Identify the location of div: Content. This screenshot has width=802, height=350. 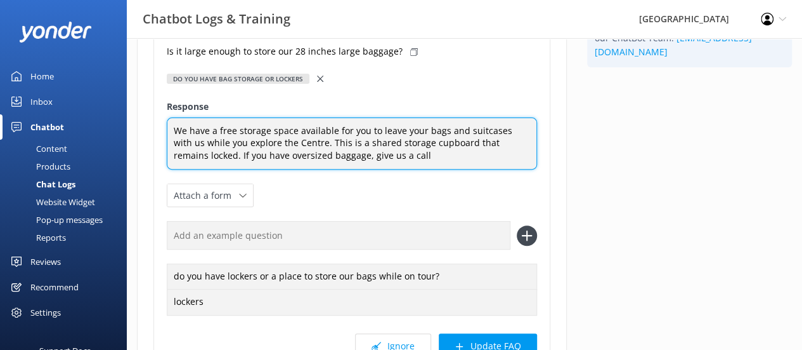
(37, 148).